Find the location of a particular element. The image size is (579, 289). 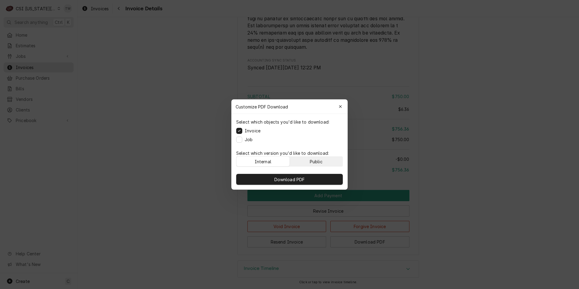

label: Invoice is located at coordinates (253, 131).